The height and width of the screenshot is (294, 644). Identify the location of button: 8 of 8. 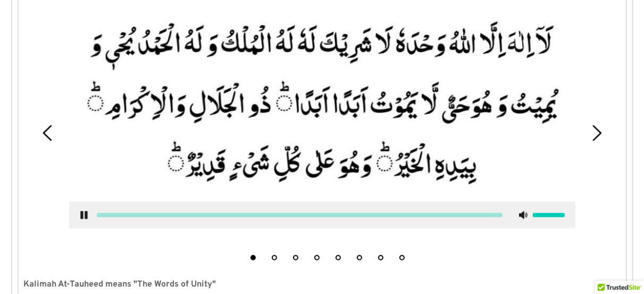
(402, 258).